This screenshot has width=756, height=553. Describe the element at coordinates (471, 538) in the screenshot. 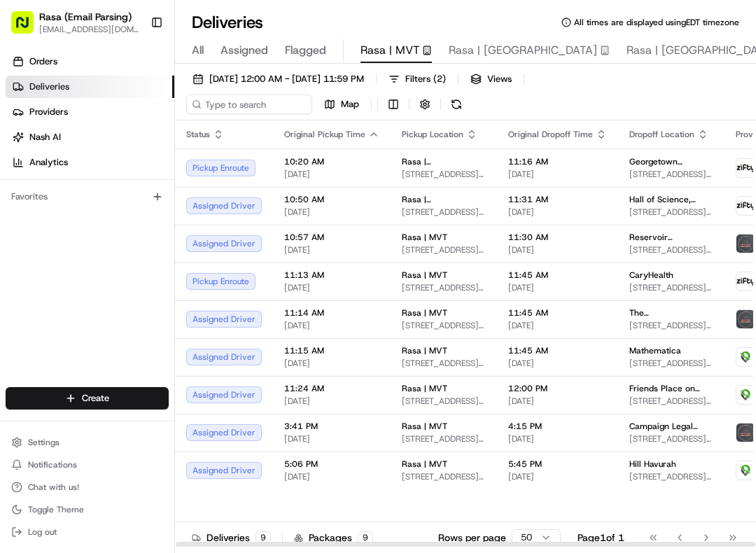

I see `p: Rows per page` at that location.